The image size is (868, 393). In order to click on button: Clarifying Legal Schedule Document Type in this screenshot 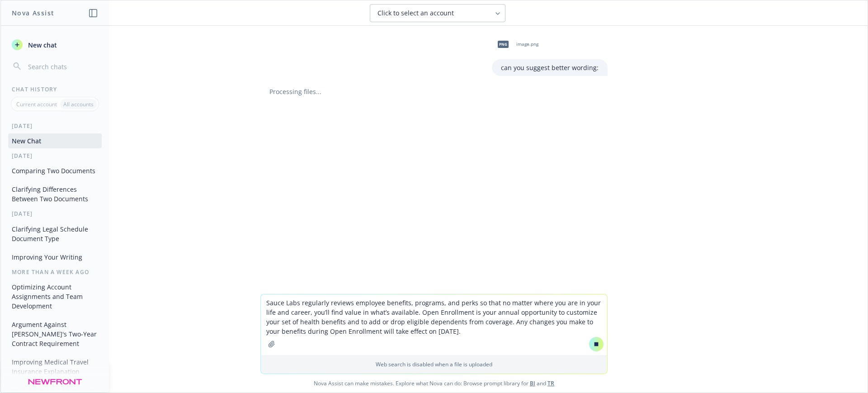, I will do `click(55, 234)`.